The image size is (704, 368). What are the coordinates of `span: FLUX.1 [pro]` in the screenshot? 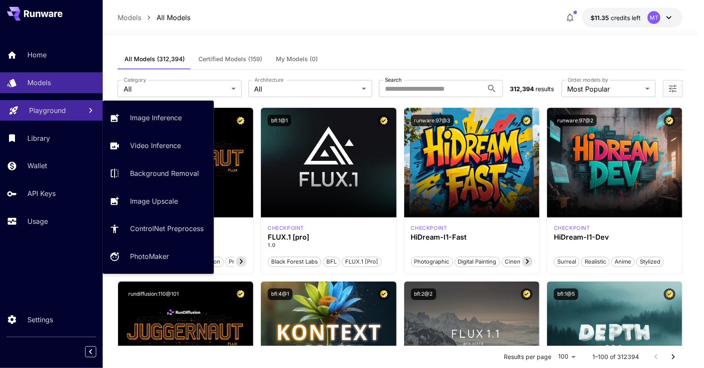 It's located at (362, 262).